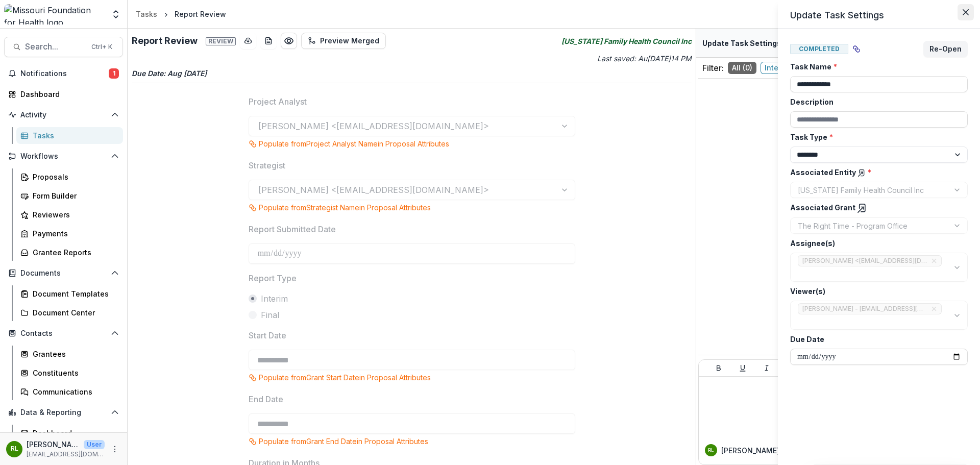 The height and width of the screenshot is (465, 980). I want to click on label: Task Type, so click(875, 137).